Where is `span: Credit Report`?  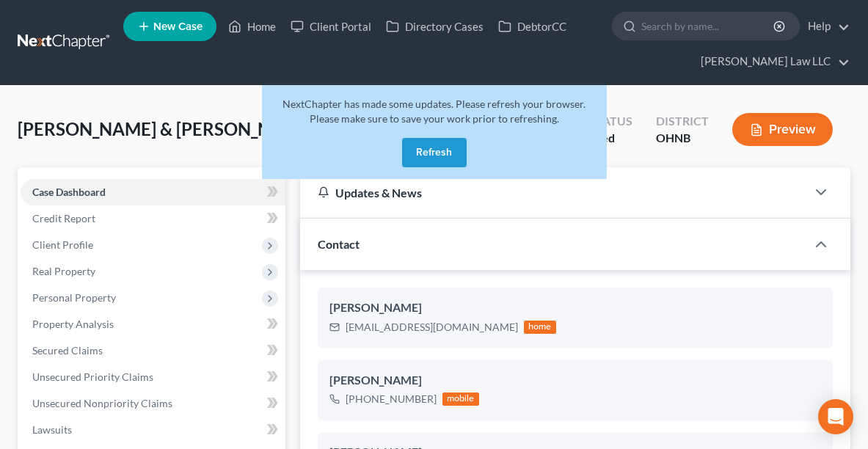
span: Credit Report is located at coordinates (64, 218).